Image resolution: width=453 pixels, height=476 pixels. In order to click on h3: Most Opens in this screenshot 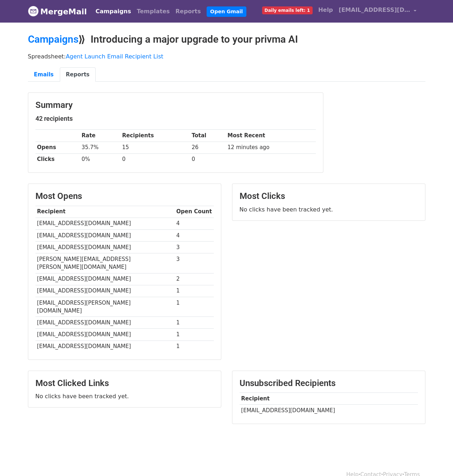, I will do `click(125, 196)`.